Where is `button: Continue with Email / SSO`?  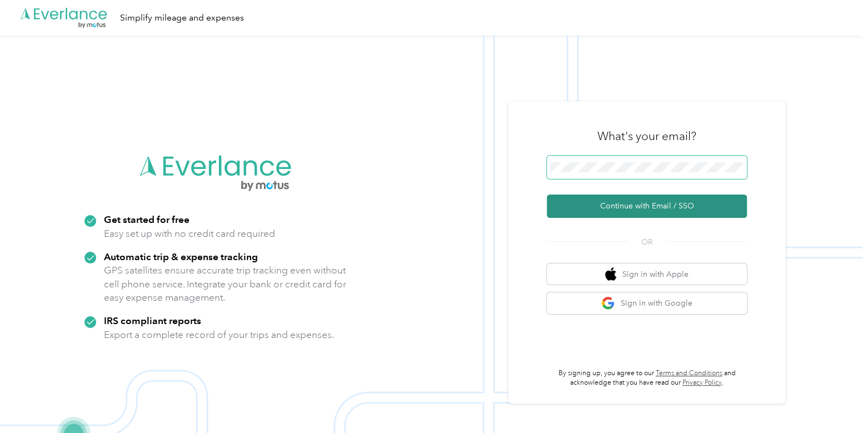 button: Continue with Email / SSO is located at coordinates (646, 206).